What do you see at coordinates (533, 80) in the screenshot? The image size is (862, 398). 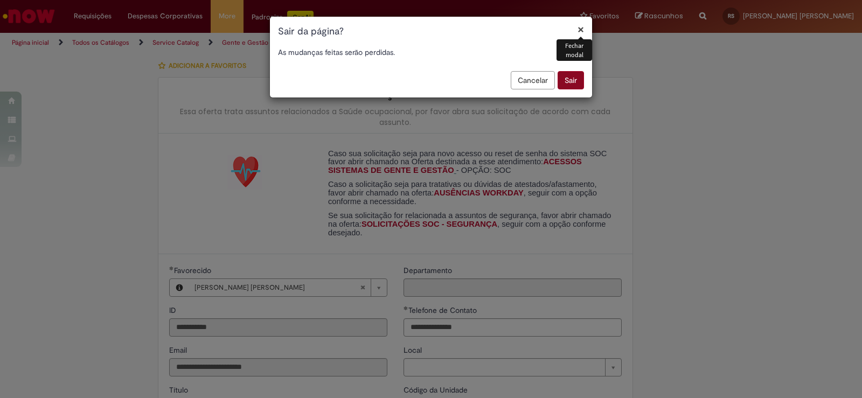 I see `button: Cancelar` at bounding box center [533, 80].